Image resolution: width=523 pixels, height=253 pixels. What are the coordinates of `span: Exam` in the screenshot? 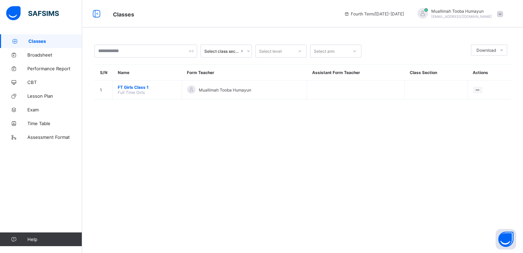 It's located at (55, 110).